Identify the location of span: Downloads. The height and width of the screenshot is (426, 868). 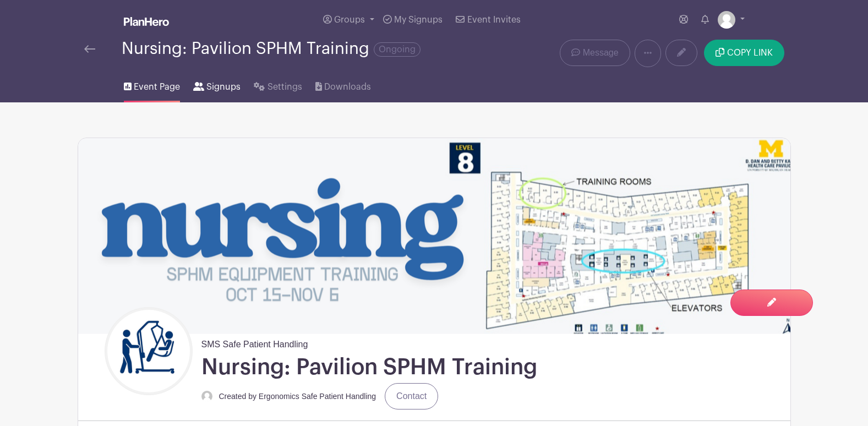
(347, 87).